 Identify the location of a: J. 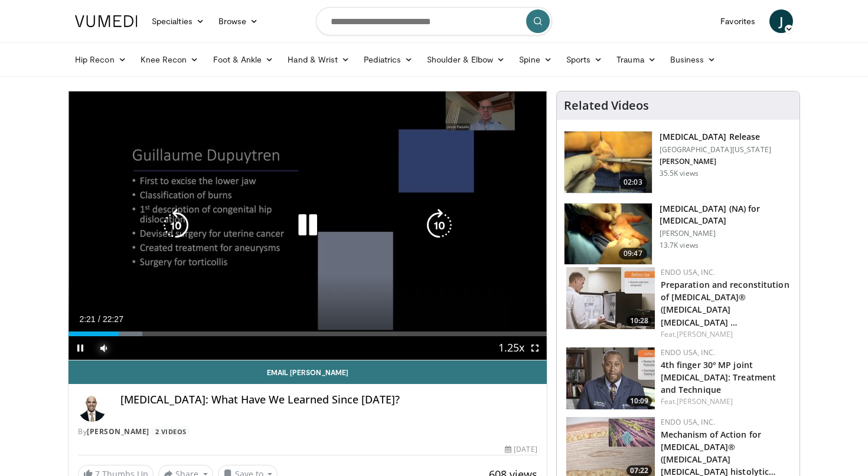
(782, 21).